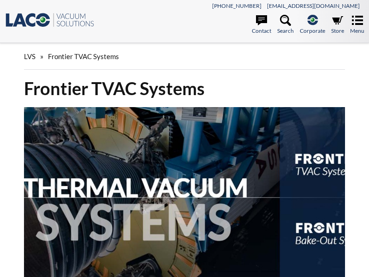 This screenshot has width=369, height=277. What do you see at coordinates (83, 56) in the screenshot?
I see `span: Frontier TVAC Systems` at bounding box center [83, 56].